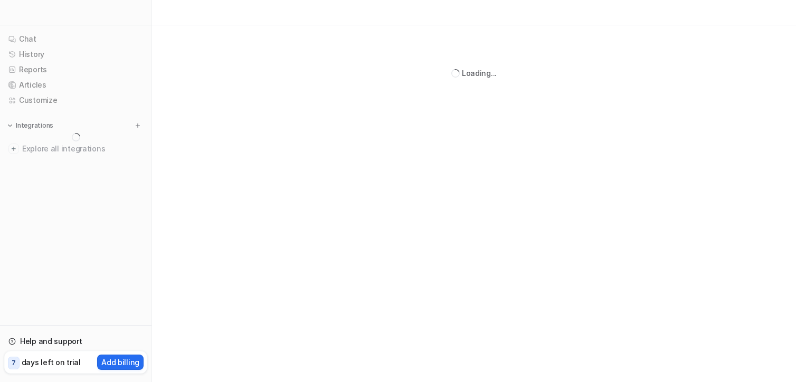  I want to click on span: Explore all integrations, so click(82, 149).